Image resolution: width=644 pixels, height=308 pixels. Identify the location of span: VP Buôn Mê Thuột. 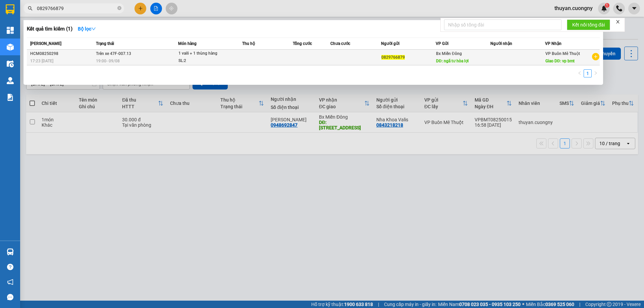
(563, 53).